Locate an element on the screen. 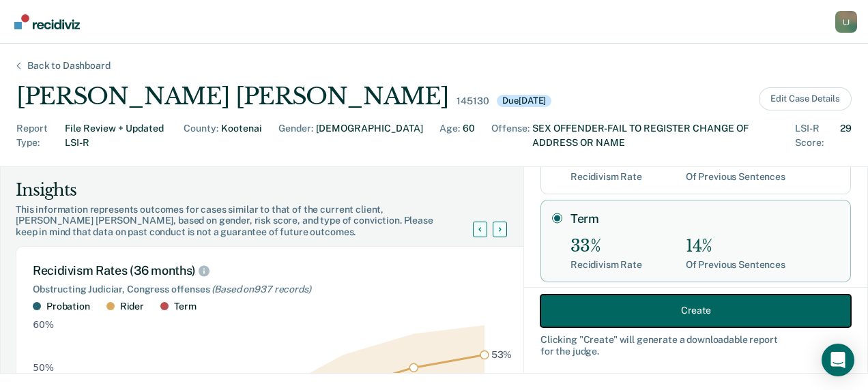  div: SEX OFFENDER-FAIL TO REGISTER CHANGE OF ADDRESS OR NAME is located at coordinates (655, 135).